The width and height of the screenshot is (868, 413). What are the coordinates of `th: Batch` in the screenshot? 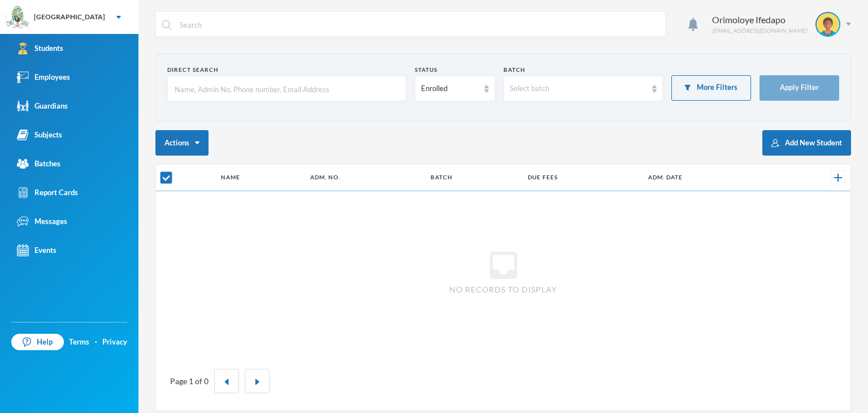 It's located at (474, 178).